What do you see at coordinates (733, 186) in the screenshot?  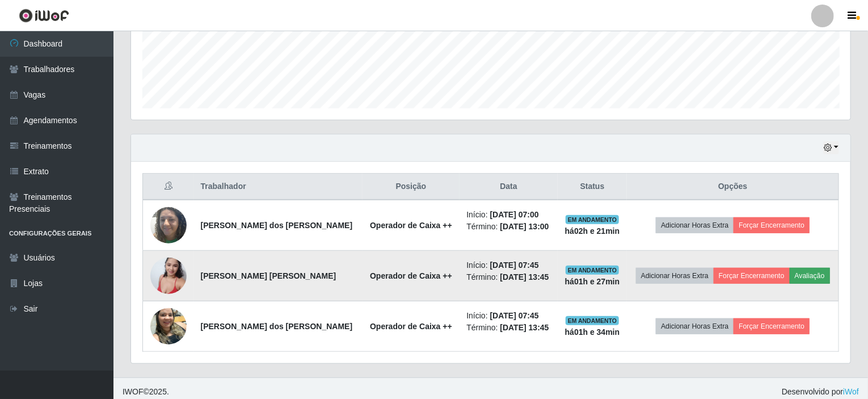 I see `th: Opções` at bounding box center [733, 186].